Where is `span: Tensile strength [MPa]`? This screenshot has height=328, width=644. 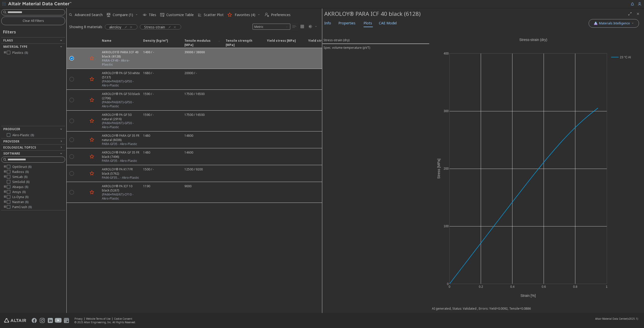 span: Tensile strength [MPa] is located at coordinates (243, 43).